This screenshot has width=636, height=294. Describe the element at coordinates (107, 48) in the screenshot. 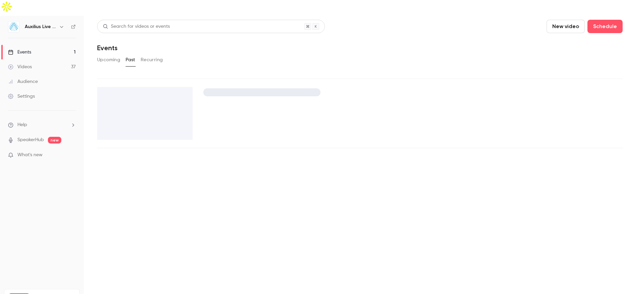

I see `h1: Events` at that location.